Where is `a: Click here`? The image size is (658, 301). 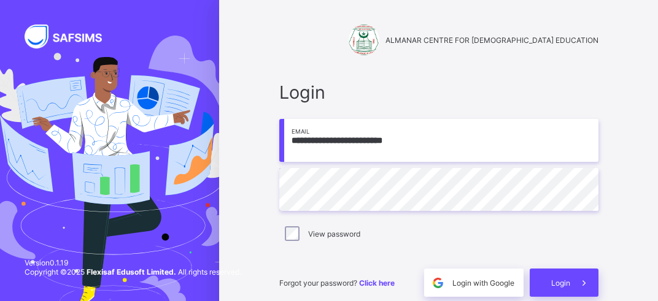 a: Click here is located at coordinates (377, 283).